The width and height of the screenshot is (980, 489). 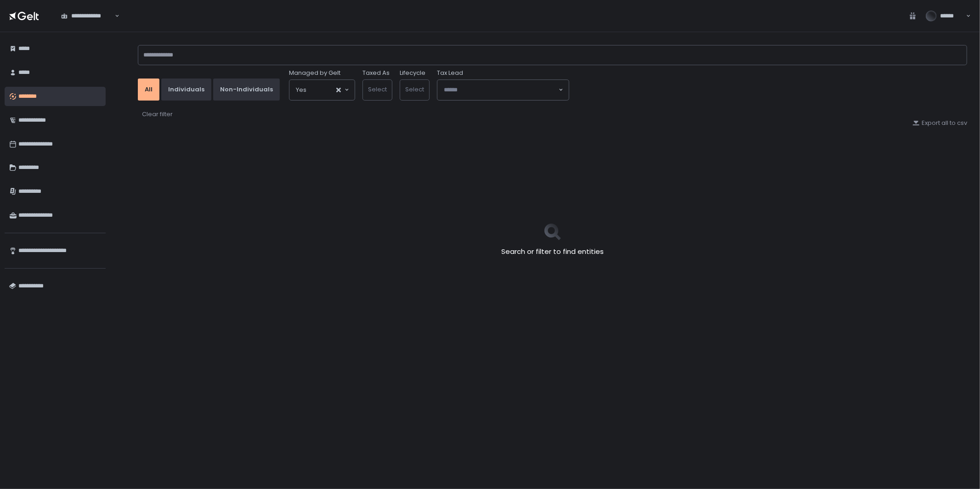 What do you see at coordinates (314, 73) in the screenshot?
I see `span: Managed by Gelt` at bounding box center [314, 73].